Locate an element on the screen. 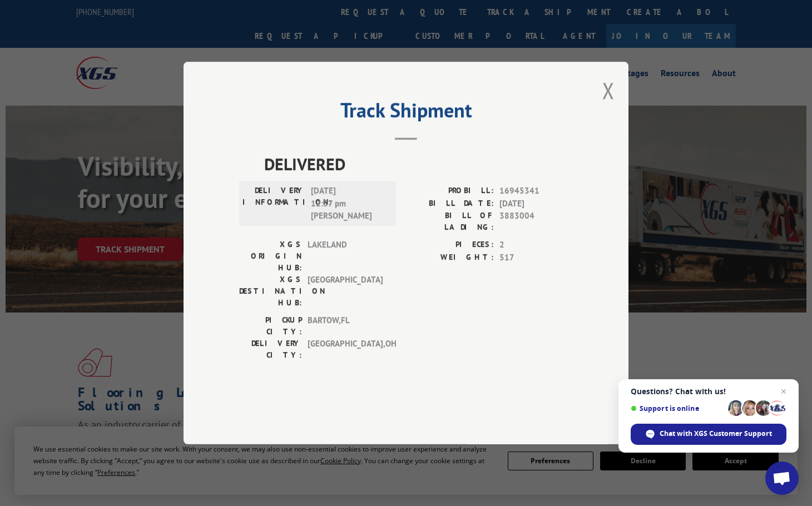  label: PICKUP CITY: is located at coordinates (270, 326).